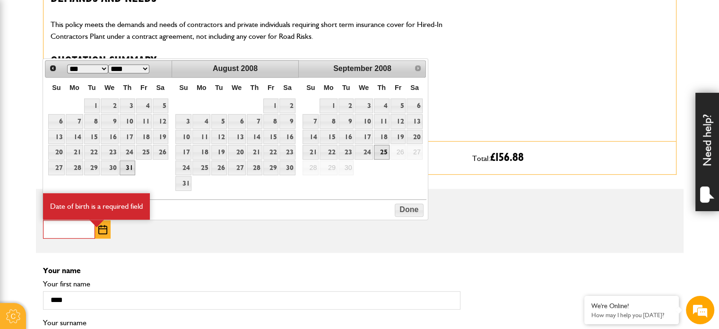  I want to click on textarea: Type your message and hit 'Enter', so click(92, 210).